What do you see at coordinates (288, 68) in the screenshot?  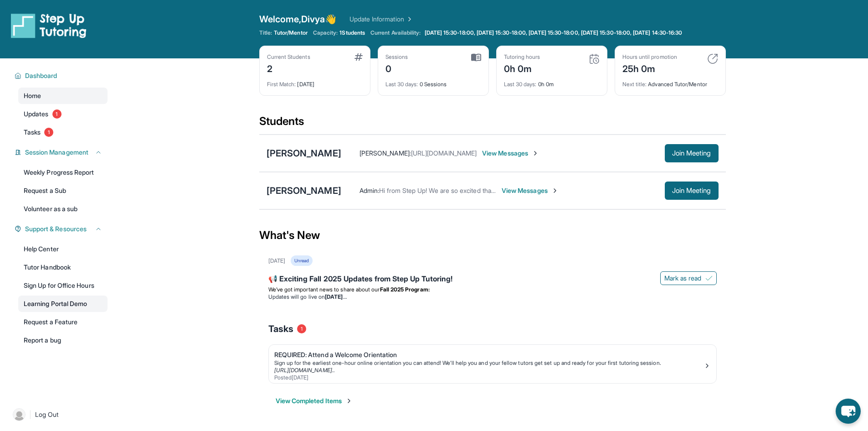 I see `div: 2` at bounding box center [288, 68].